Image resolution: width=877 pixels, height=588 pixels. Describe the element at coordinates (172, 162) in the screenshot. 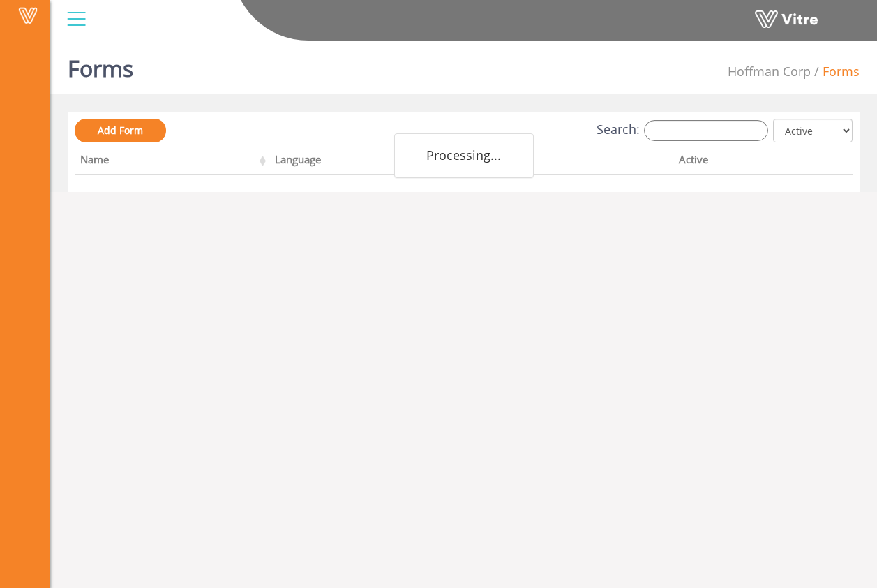

I see `th: Name` at that location.